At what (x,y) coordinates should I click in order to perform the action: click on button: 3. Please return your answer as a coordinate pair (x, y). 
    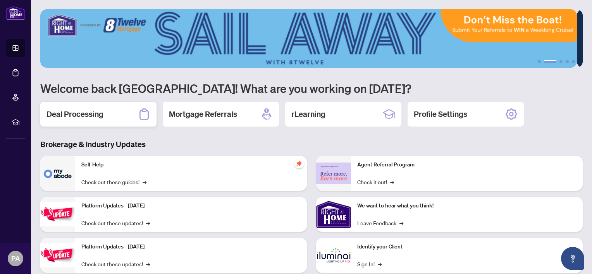
    Looking at the image, I should click on (561, 62).